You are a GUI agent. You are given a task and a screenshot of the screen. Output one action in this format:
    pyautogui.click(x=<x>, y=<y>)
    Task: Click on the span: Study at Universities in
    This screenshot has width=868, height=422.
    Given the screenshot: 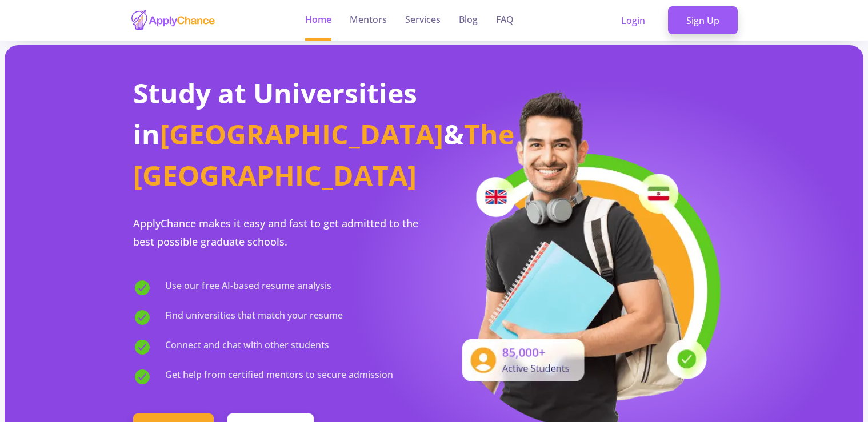 What is the action you would take?
    pyautogui.click(x=275, y=113)
    